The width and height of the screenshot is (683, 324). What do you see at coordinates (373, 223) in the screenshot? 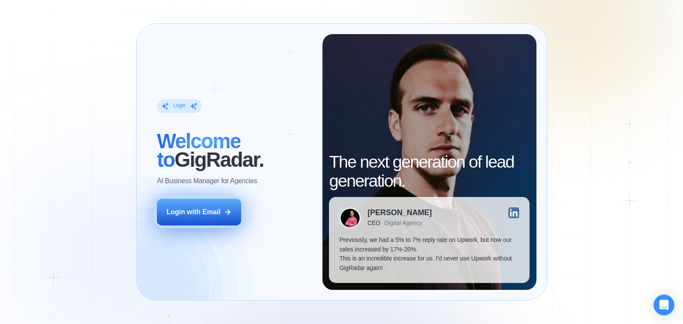
I see `div: CEO` at bounding box center [373, 223].